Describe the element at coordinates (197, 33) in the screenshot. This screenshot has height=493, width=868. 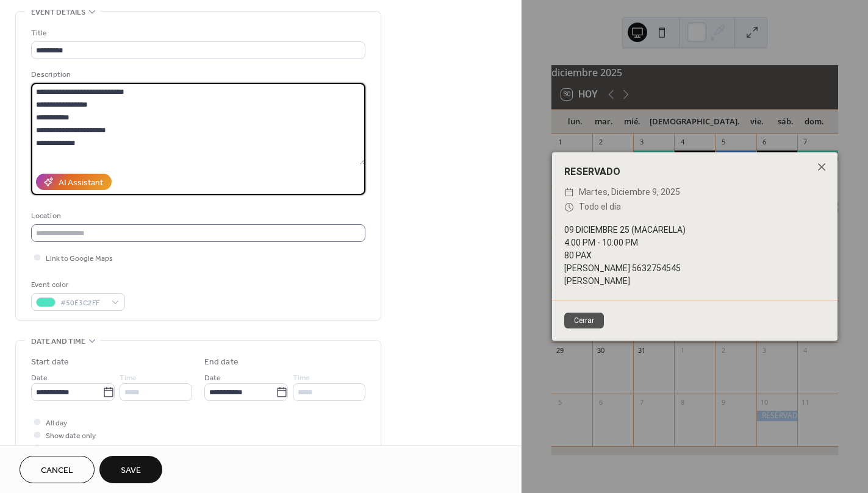
I see `div: Title` at that location.